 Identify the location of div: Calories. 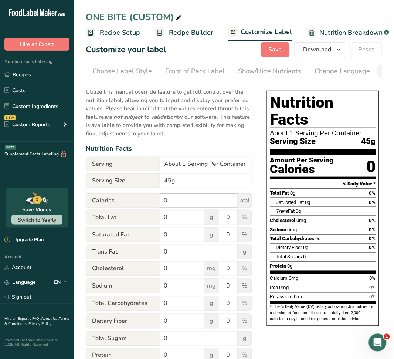
(302, 169).